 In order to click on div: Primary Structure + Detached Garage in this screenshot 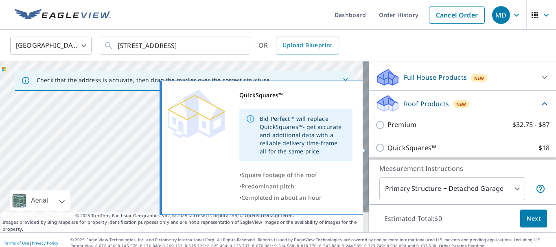, I will do `click(452, 189)`.